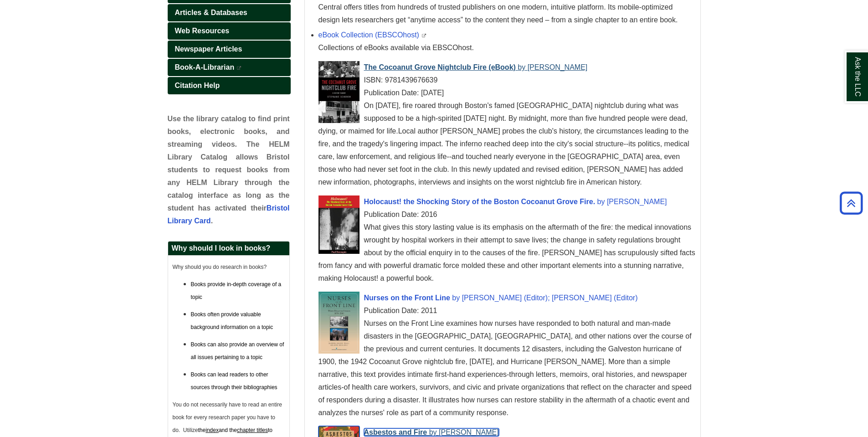 The height and width of the screenshot is (437, 868). What do you see at coordinates (368, 35) in the screenshot?
I see `a: eBook Collection (EBSCOhost)` at bounding box center [368, 35].